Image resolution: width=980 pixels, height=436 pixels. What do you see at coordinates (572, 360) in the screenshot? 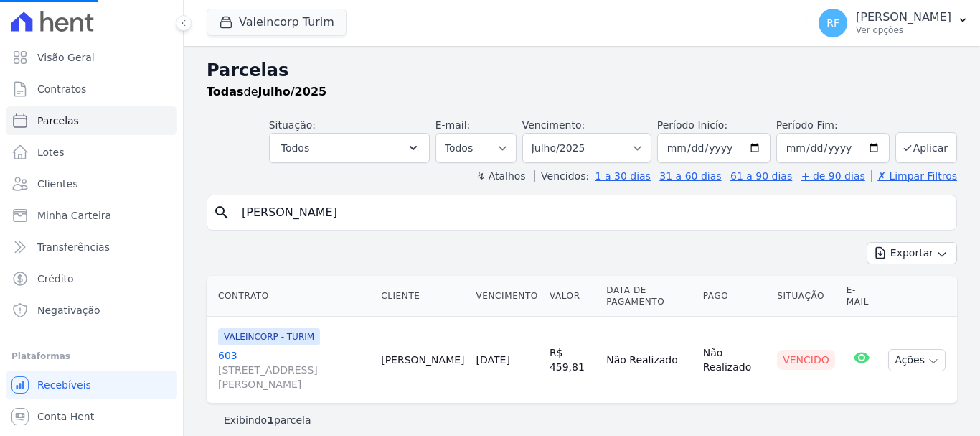
I see `td: R$ 459,81` at bounding box center [572, 360].